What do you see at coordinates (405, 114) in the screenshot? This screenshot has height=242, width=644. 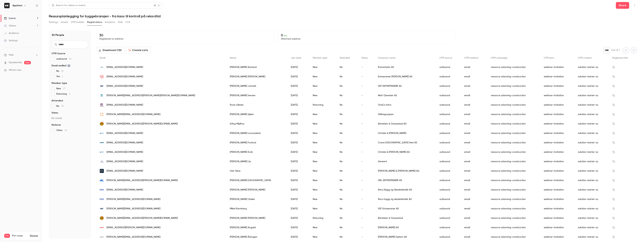 I see `div: Stillasgruppen` at bounding box center [405, 114].